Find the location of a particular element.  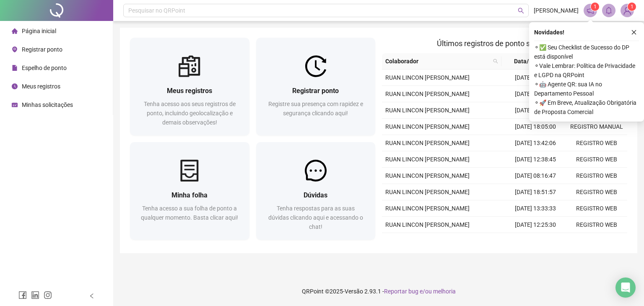

span: Tenha acesso aos seus registros de ponto, incluindo geolocalização e demais observações! is located at coordinates (190, 113).